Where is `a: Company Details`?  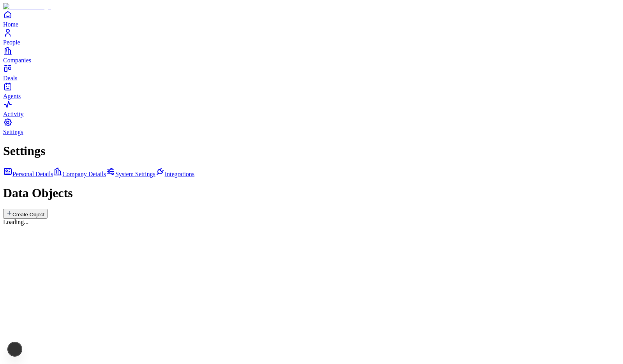
a: Company Details is located at coordinates (80, 173).